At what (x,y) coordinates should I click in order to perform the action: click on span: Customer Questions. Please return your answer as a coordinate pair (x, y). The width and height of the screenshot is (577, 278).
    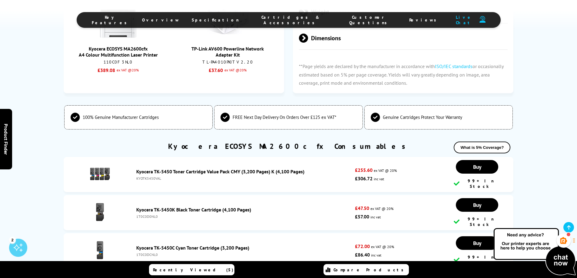
    Looking at the image, I should click on (369, 20).